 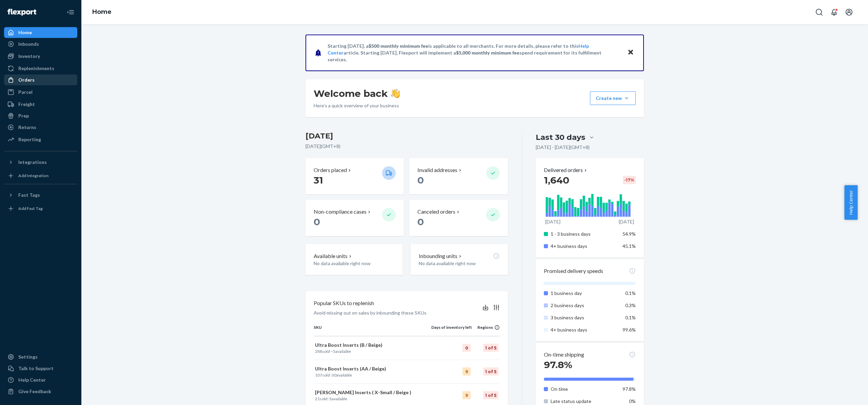 I want to click on div: Last 30 days, so click(x=560, y=137).